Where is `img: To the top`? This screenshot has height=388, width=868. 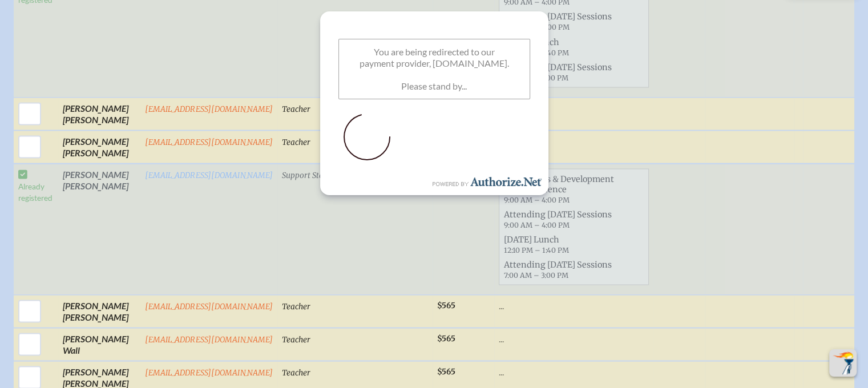
img: To the top is located at coordinates (843, 363).